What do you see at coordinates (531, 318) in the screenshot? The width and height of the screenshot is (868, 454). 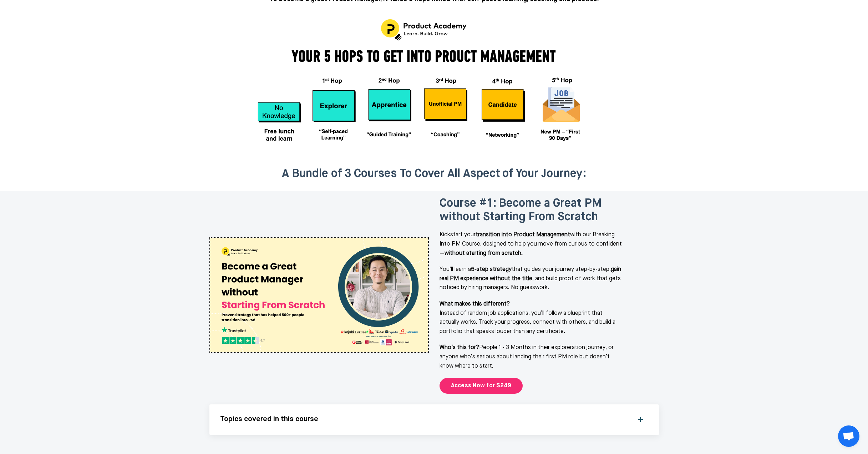 I see `p: Instead of random job applications, you’ll follow a blueprint that actually works. Track your pro...` at bounding box center [531, 318].